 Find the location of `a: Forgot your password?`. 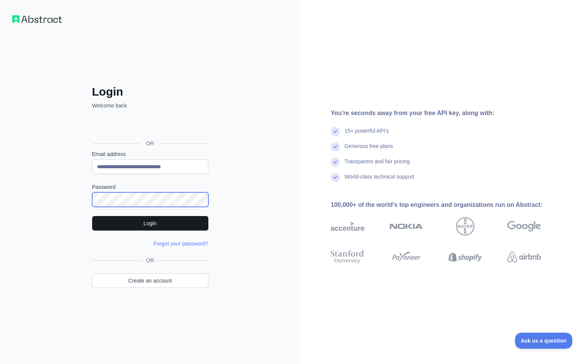

a: Forgot your password? is located at coordinates (181, 243).